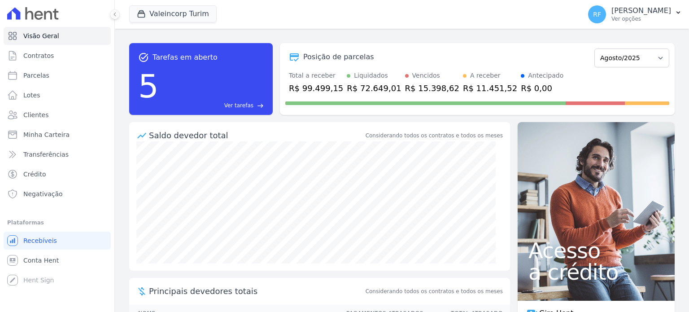  What do you see at coordinates (316, 88) in the screenshot?
I see `div: R$ 99.499,15` at bounding box center [316, 88].